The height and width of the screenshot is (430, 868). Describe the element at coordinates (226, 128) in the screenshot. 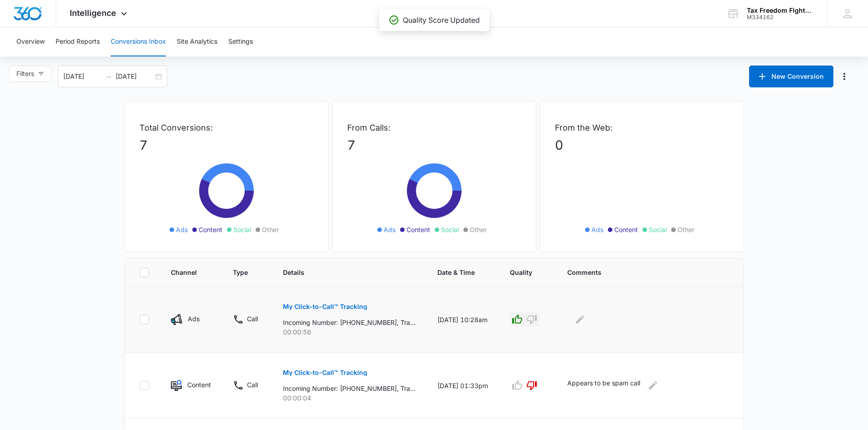

I see `p: Total Conversions:` at that location.